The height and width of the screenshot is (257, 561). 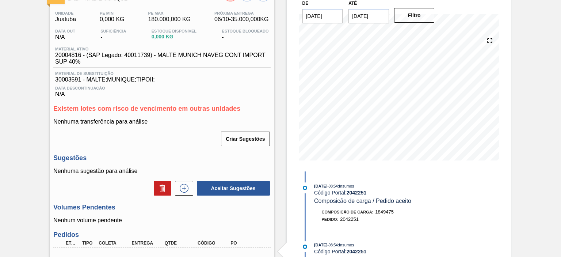 I want to click on div: Aceitar Sugestões, so click(x=232, y=188).